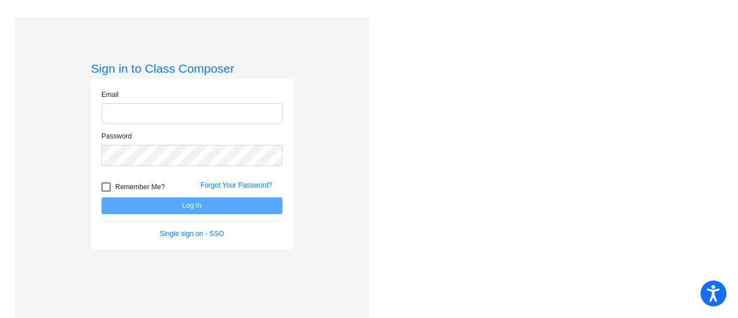 The width and height of the screenshot is (738, 318). I want to click on a: Forgot Your Password?, so click(236, 185).